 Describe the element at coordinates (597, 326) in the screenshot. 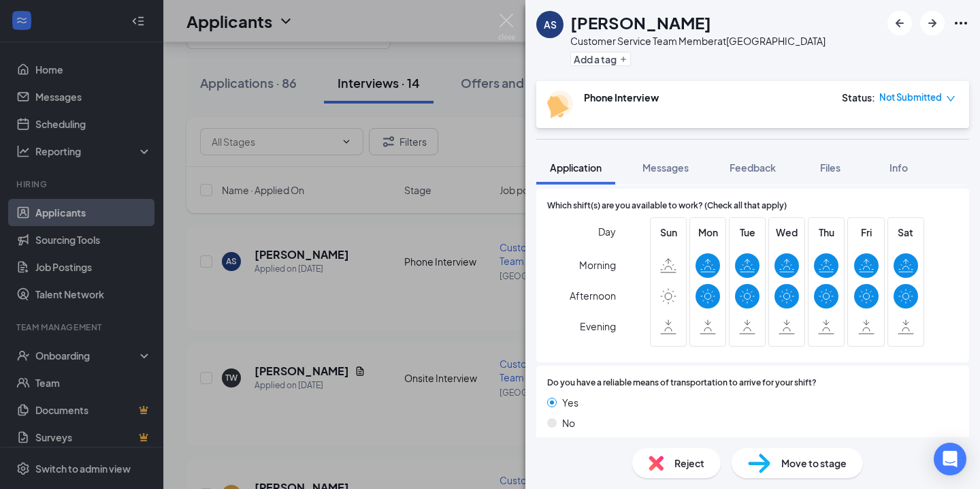

I see `span: Evening` at that location.